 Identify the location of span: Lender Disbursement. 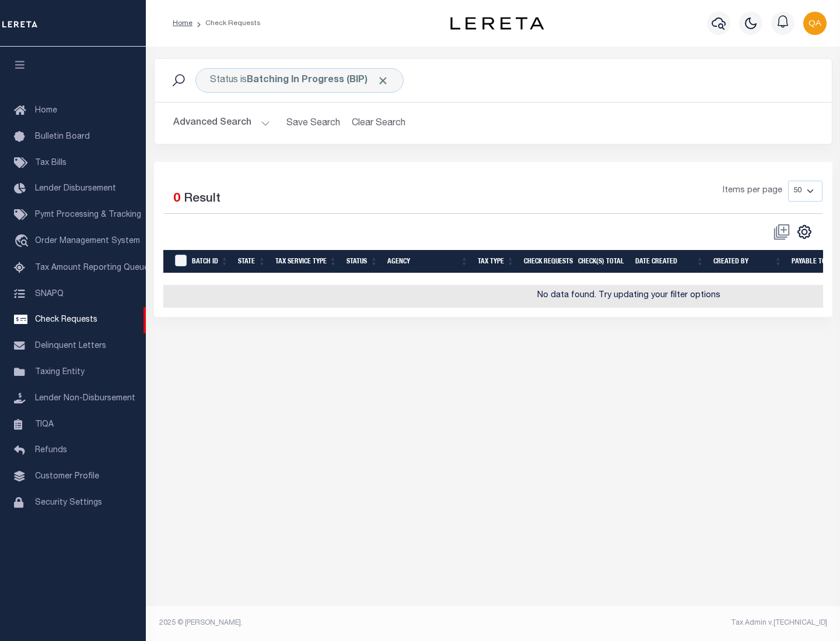
(75, 189).